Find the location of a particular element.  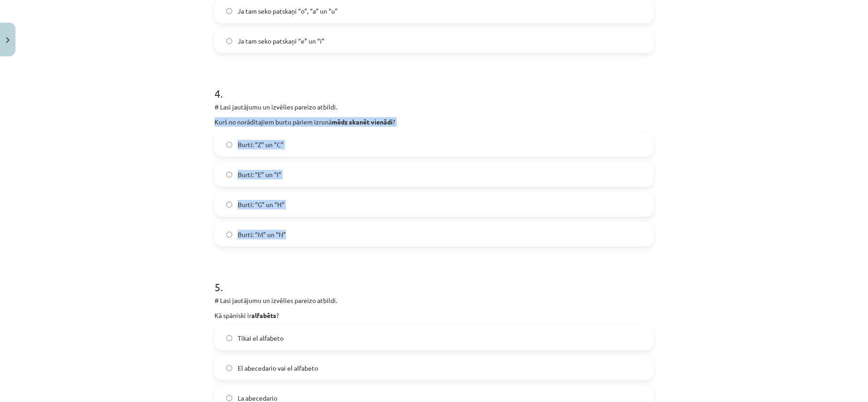

h1: 5 . is located at coordinates (434, 279).